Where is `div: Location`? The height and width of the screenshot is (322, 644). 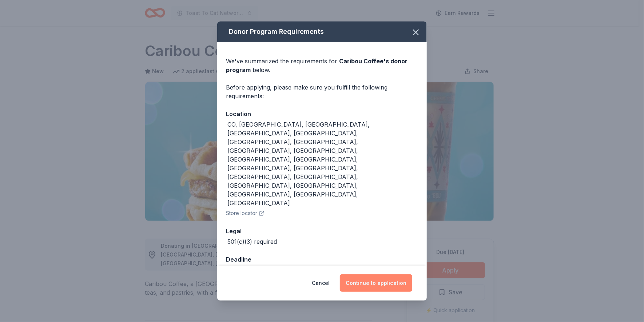
div: Location is located at coordinates (322, 114).